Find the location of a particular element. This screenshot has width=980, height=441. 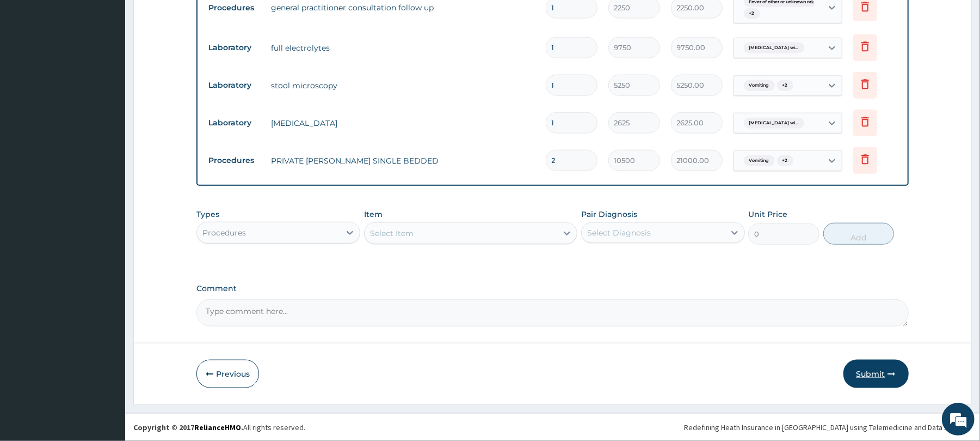

img: d_794563401_company_1708531726252_794563401 is located at coordinates (32, 68).